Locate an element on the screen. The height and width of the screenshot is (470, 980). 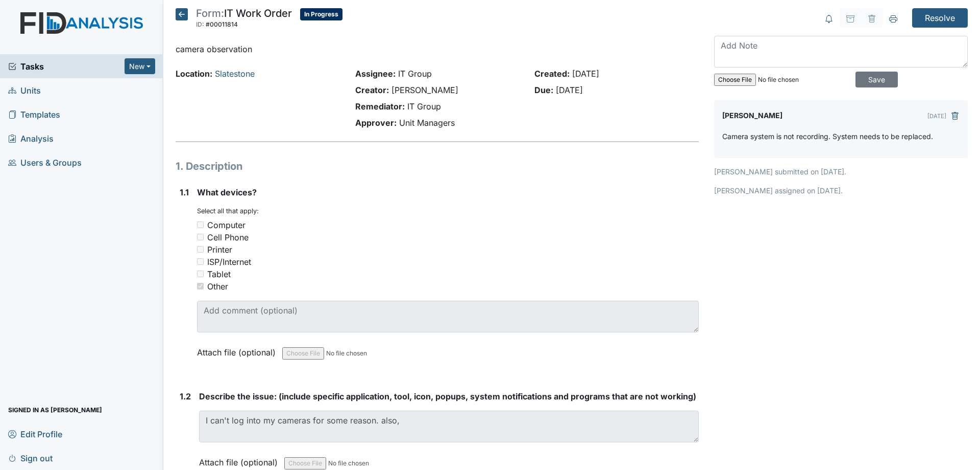
div: Computer is located at coordinates (227, 225).